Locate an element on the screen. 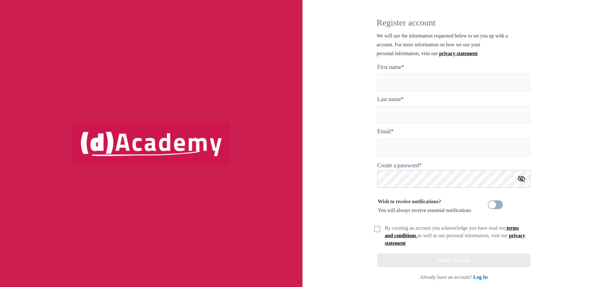 The image size is (605, 287). div: You will always receive essential notifications is located at coordinates (425, 206).